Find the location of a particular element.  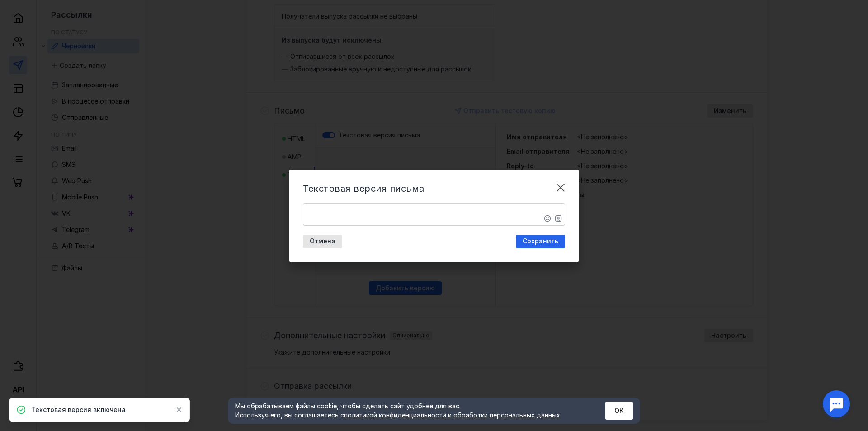

button: ОК is located at coordinates (619, 410).